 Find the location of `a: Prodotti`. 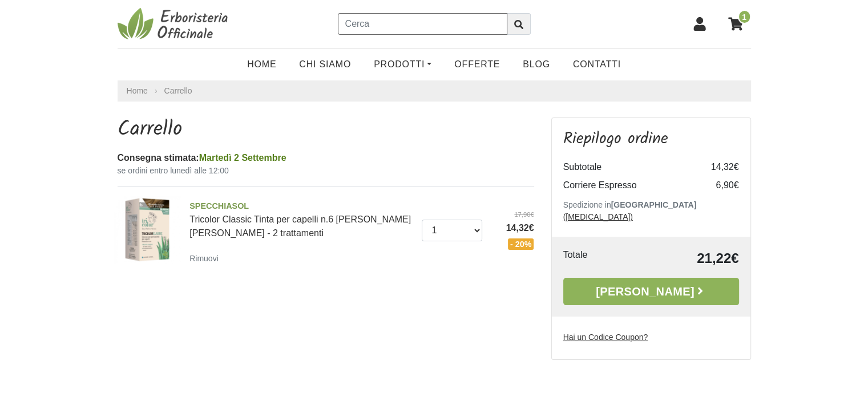

a: Prodotti is located at coordinates (403, 65).